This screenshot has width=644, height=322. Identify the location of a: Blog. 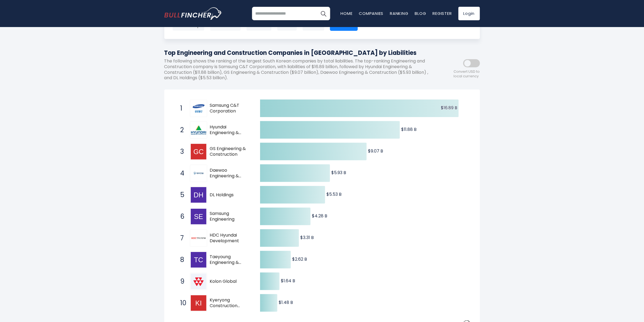
(420, 13).